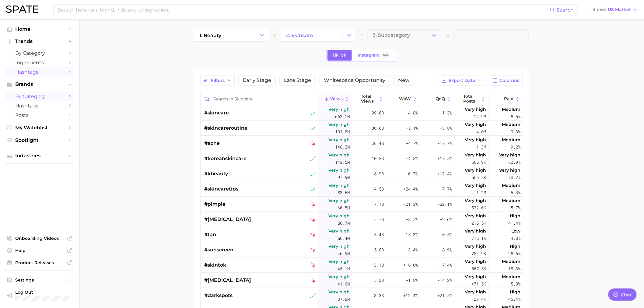 This screenshot has width=644, height=308. What do you see at coordinates (565, 10) in the screenshot?
I see `span: Search` at bounding box center [565, 10].